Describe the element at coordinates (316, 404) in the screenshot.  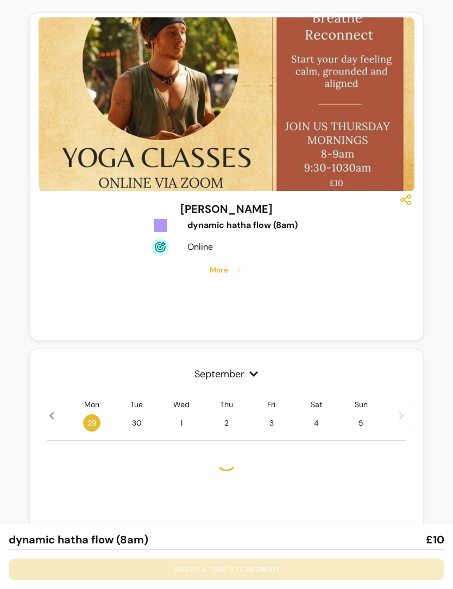
I see `p: Sat` at that location.